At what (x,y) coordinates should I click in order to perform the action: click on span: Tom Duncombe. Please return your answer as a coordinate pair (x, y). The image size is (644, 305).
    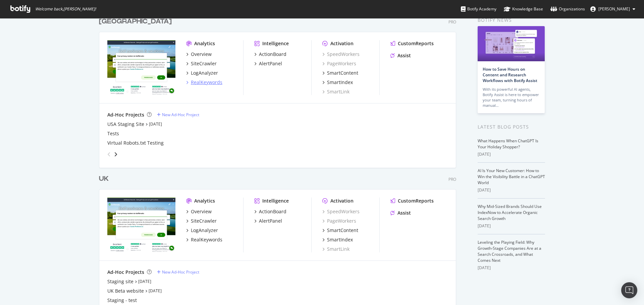
    Looking at the image, I should click on (614, 8).